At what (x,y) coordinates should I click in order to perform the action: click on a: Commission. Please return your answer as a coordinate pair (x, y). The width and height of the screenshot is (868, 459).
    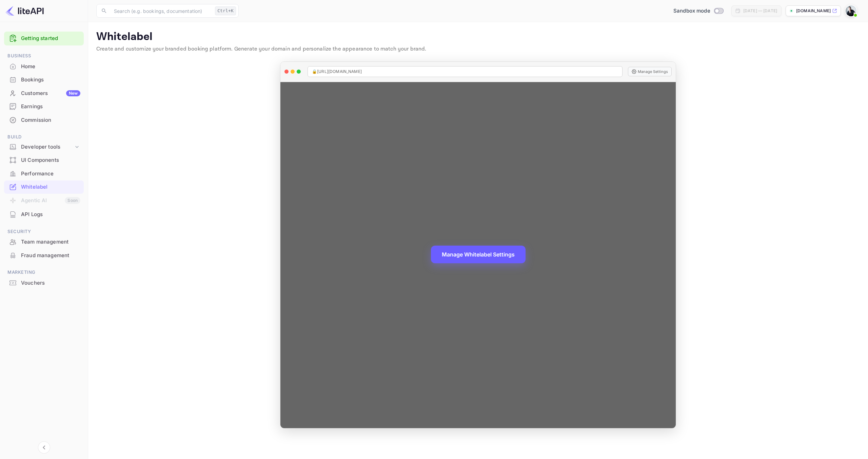
    Looking at the image, I should click on (44, 120).